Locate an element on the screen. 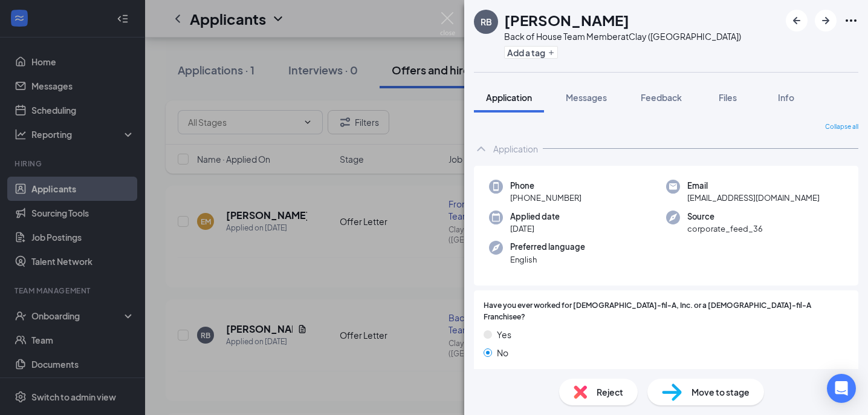  span: No is located at coordinates (502, 352).